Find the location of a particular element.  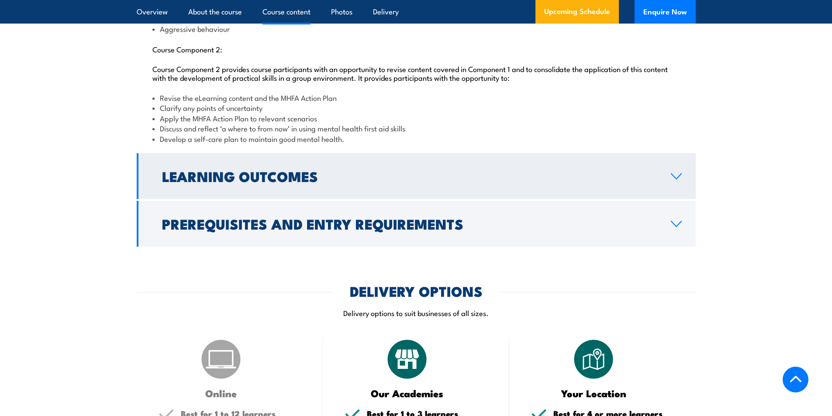

p: Course Component 2: is located at coordinates (416, 49).